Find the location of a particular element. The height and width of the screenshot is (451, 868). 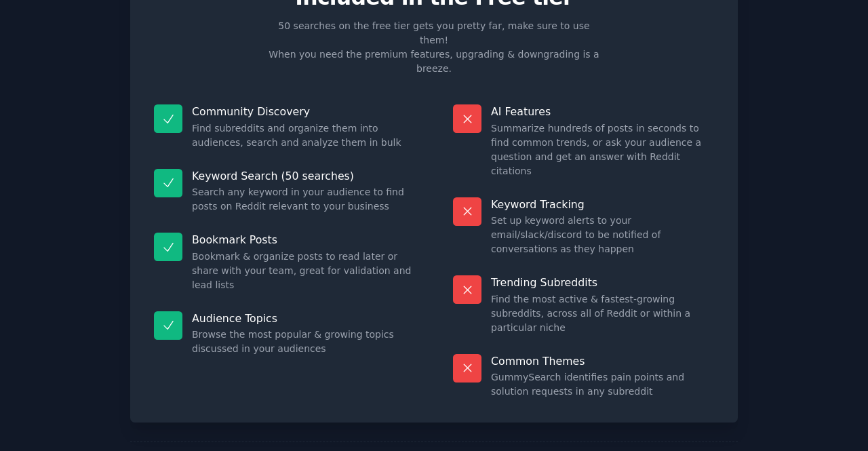

dd: Bookmark & organize posts to read later or share with your team, great for validation and lead lists is located at coordinates (303, 271).